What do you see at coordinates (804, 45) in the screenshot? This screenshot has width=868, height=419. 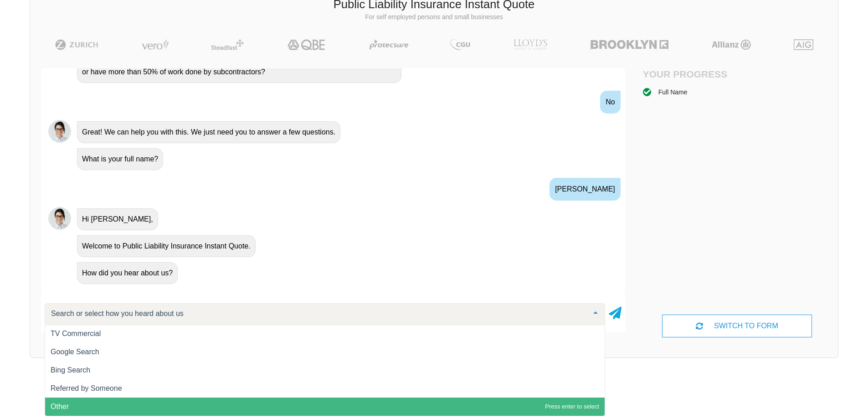 I see `img: AIG | Public Liability Insurance` at bounding box center [804, 45].